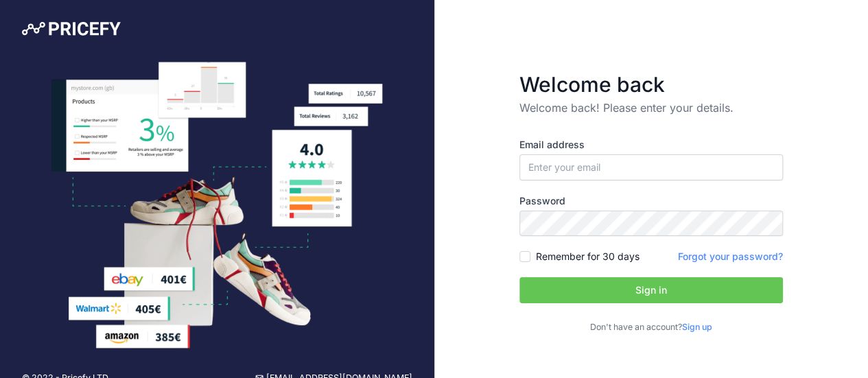  Describe the element at coordinates (651, 108) in the screenshot. I see `p: Welcome back! Please enter your details.` at that location.